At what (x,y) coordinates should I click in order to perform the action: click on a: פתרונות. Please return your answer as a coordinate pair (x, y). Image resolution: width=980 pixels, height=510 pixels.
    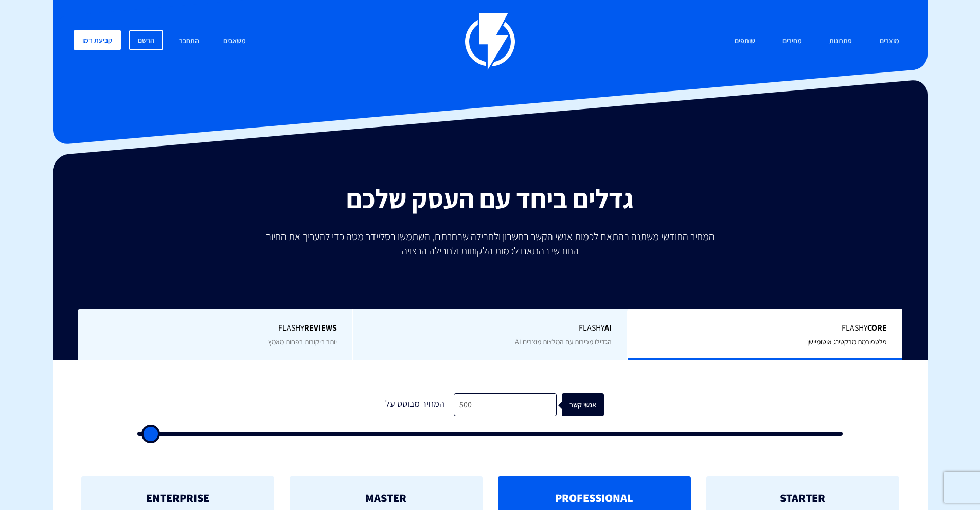
    Looking at the image, I should click on (840, 41).